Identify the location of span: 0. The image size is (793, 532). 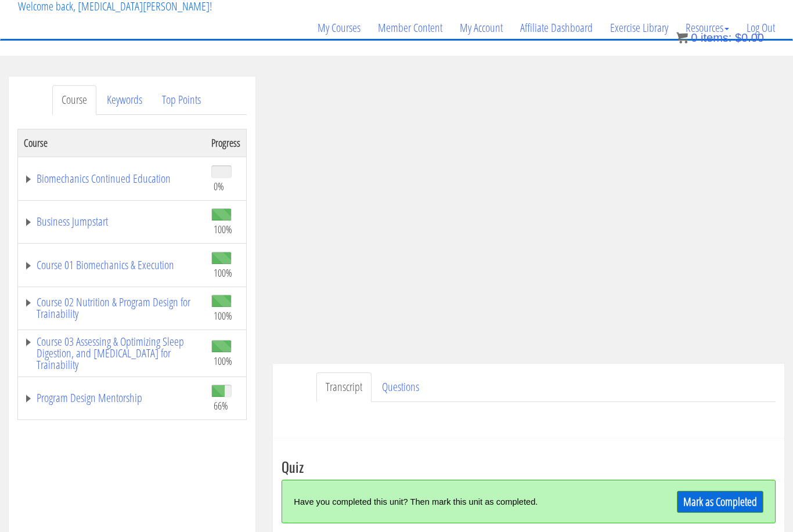
(694, 38).